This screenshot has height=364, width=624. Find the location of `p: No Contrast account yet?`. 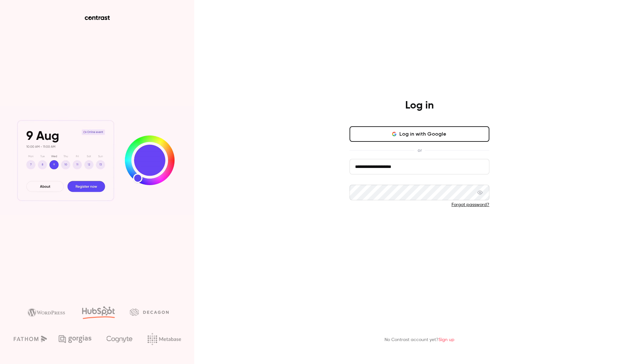

p: No Contrast account yet? is located at coordinates (419, 340).